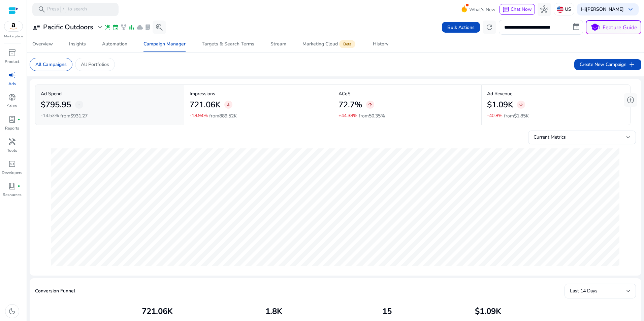  Describe the element at coordinates (490, 27) in the screenshot. I see `span: refresh` at that location.